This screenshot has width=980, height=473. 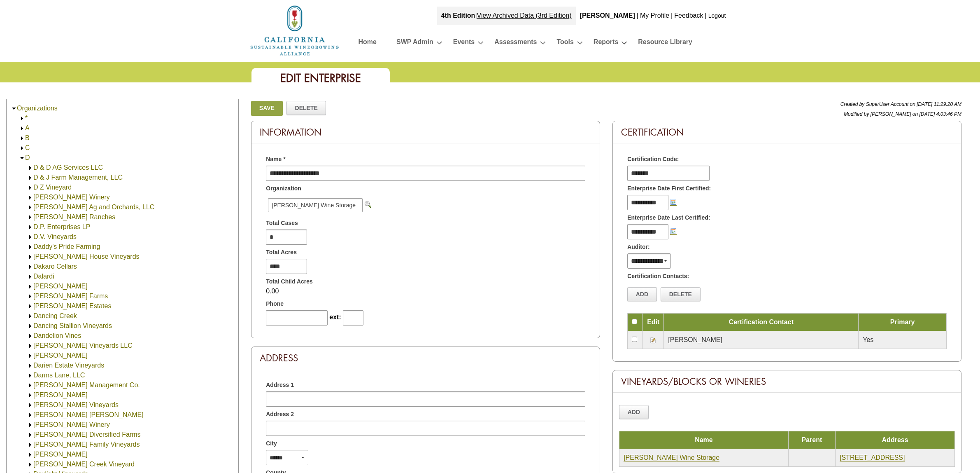 I want to click on a: D, so click(x=27, y=157).